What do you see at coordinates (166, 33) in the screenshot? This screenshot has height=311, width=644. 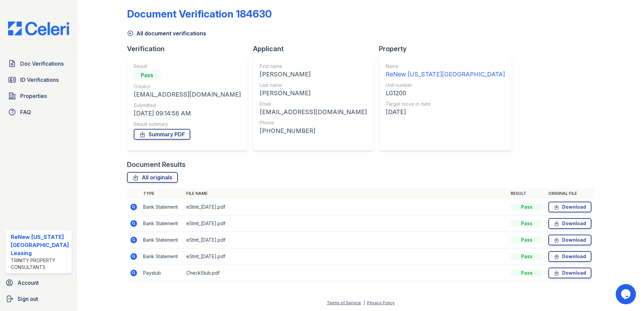 I see `a: All document verifications` at bounding box center [166, 33].